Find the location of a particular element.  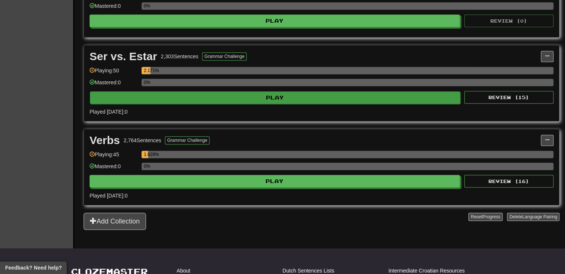

div: 2,303 Sentences is located at coordinates (180, 57).